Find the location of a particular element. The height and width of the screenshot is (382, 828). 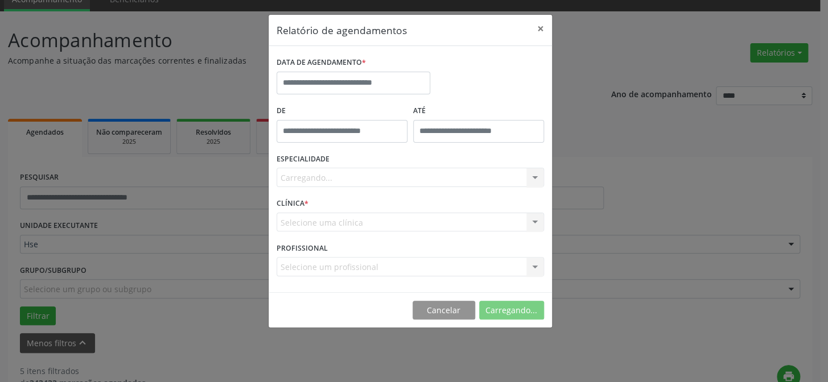

label: ATÉ is located at coordinates (478, 111).